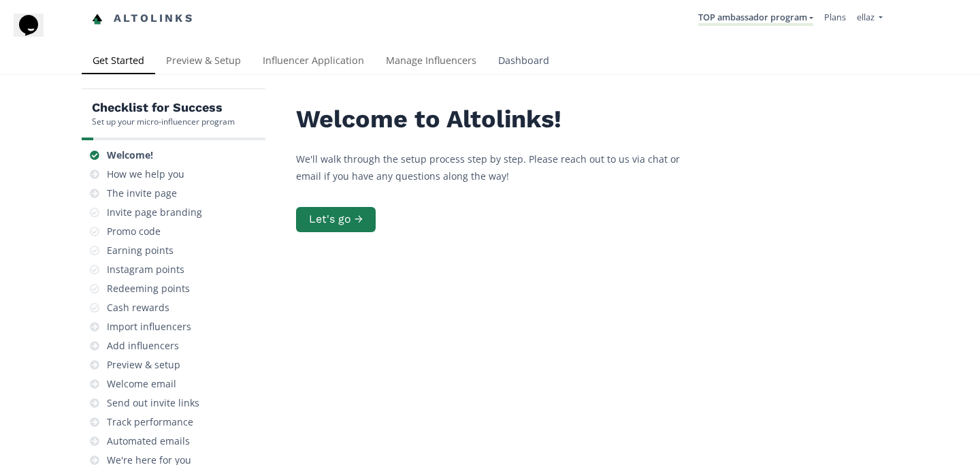  Describe the element at coordinates (134, 232) in the screenshot. I see `div: Promo code` at that location.